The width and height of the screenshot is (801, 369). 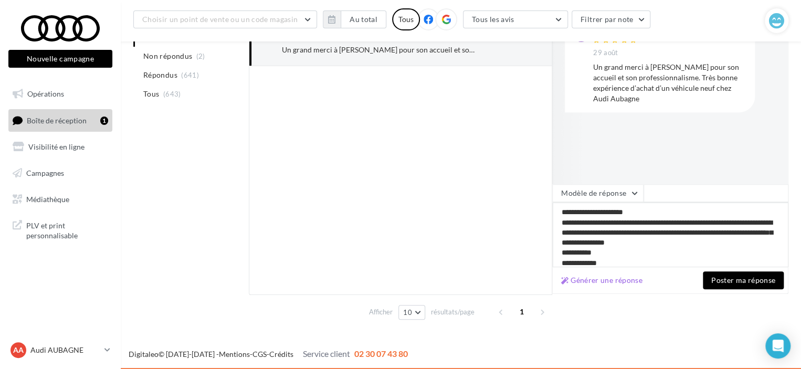 I want to click on span: Visibilité en ligne, so click(x=56, y=146).